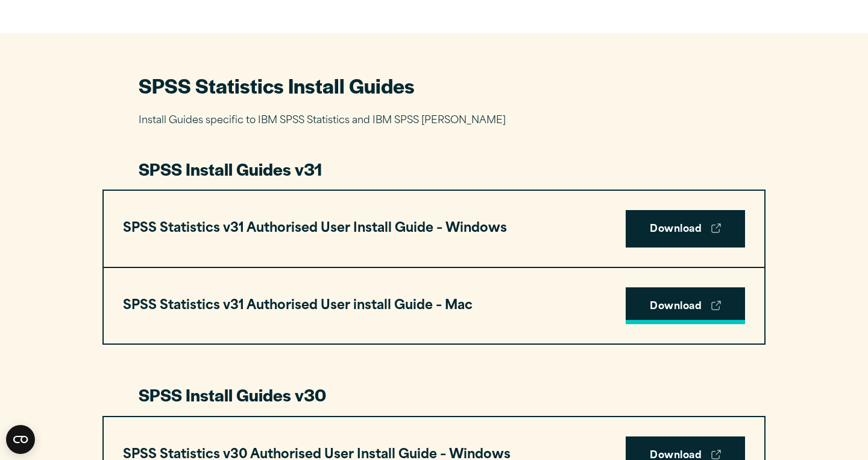  I want to click on h3: SPSS Statistics v31 Authorised User Install Guide – Windows, so click(315, 229).